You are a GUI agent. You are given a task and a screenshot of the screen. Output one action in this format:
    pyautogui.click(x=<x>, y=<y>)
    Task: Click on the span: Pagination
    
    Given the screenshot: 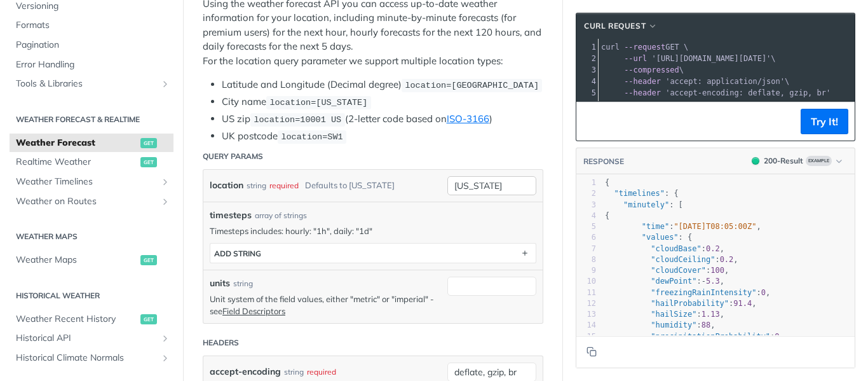 What is the action you would take?
    pyautogui.click(x=92, y=45)
    